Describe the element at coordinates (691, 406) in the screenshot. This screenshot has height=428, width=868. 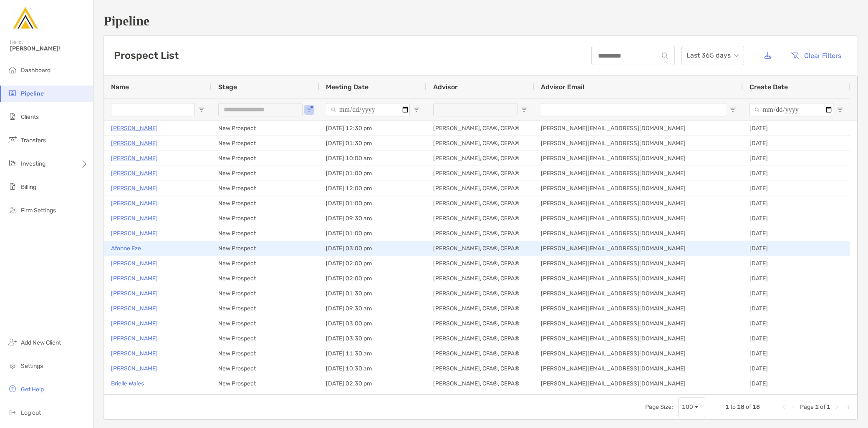
I see `div: Page Size` at that location.